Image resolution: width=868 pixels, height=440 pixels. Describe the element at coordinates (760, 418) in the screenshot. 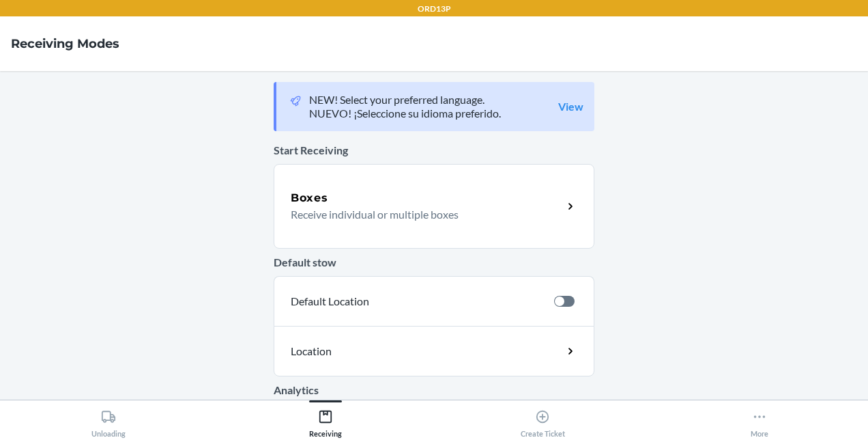

I see `button: More` at that location.